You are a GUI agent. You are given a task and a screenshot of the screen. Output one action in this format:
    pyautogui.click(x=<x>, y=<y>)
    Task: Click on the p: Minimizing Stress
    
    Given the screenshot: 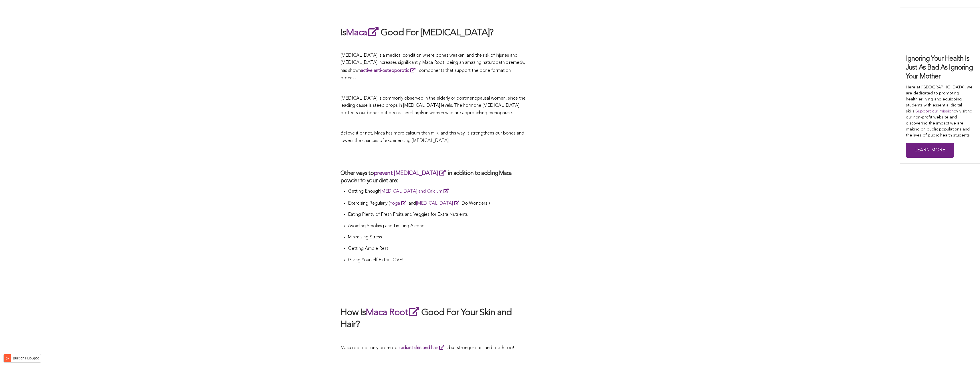 What is the action you would take?
    pyautogui.click(x=437, y=237)
    